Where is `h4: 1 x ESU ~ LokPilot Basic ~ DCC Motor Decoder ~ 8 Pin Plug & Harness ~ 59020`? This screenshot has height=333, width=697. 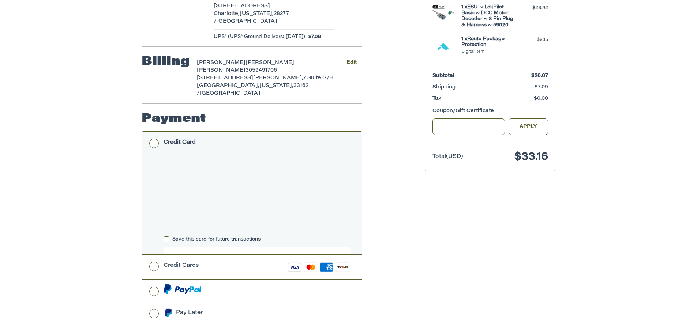 h4: 1 x ESU ~ LokPilot Basic ~ DCC Motor Decoder ~ 8 Pin Plug & Harness ~ 59020 is located at coordinates (489, 16).